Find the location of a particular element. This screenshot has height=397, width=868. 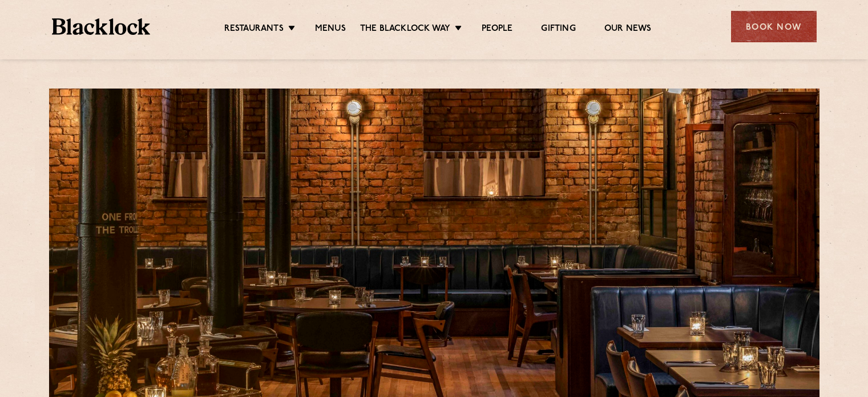

a: People is located at coordinates (498, 30).